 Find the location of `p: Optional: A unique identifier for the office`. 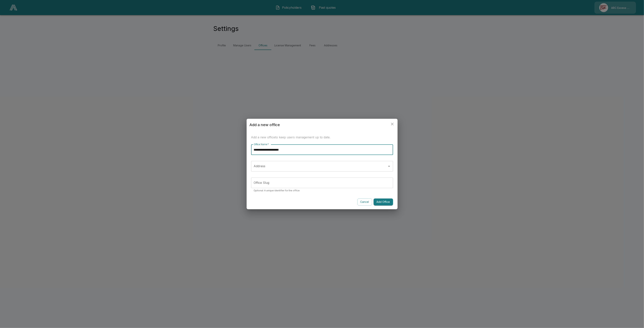

p: Optional: A unique identifier for the office is located at coordinates (322, 191).